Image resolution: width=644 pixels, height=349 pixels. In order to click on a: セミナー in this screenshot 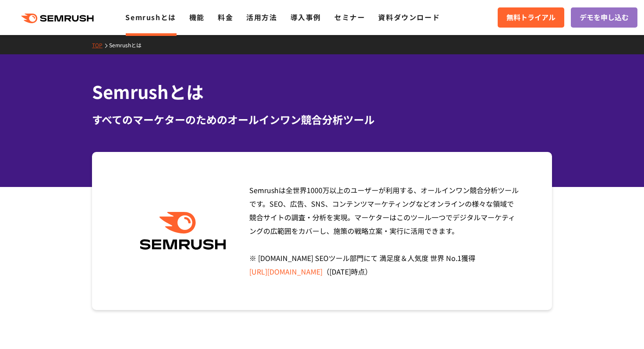, I will do `click(350, 17)`.